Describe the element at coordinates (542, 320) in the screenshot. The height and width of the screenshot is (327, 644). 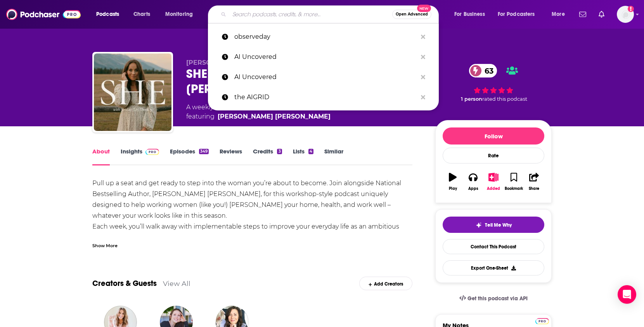
I see `a: Pro website` at that location.